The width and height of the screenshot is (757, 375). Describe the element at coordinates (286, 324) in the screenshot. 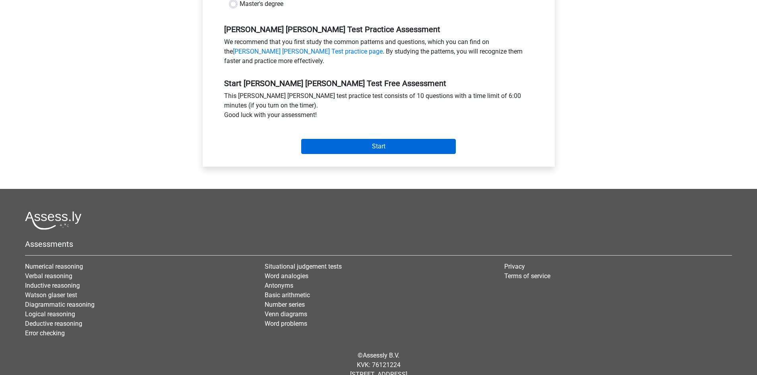

I see `a: Word problems` at that location.